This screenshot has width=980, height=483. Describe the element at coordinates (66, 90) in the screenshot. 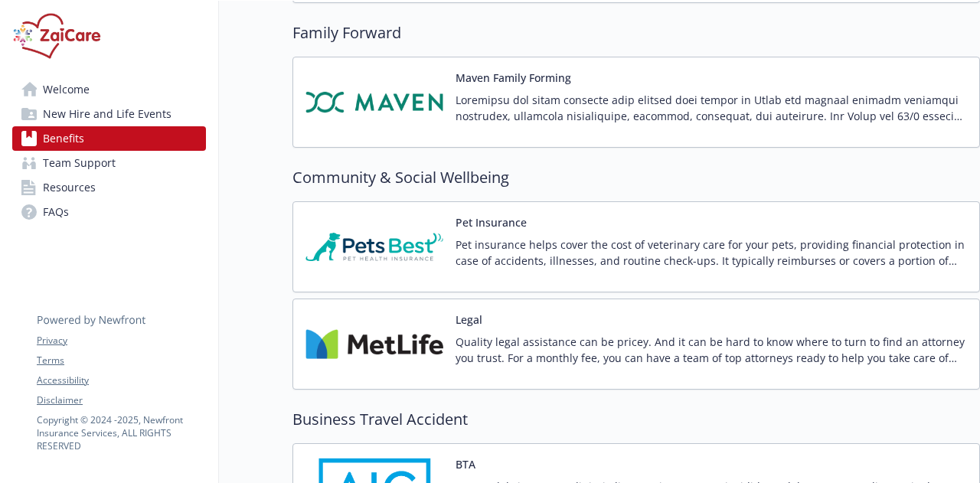

I see `span: Welcome` at that location.